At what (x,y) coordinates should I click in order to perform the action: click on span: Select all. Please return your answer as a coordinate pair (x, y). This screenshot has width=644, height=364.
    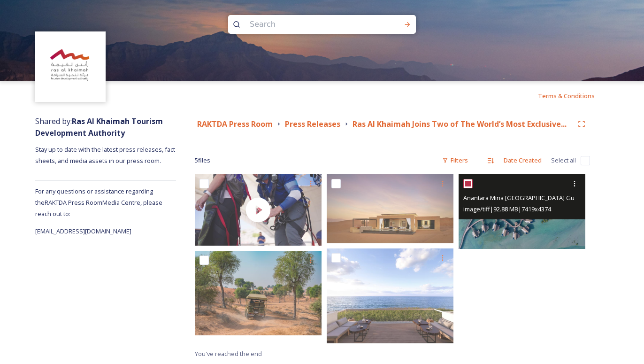
    Looking at the image, I should click on (564, 161).